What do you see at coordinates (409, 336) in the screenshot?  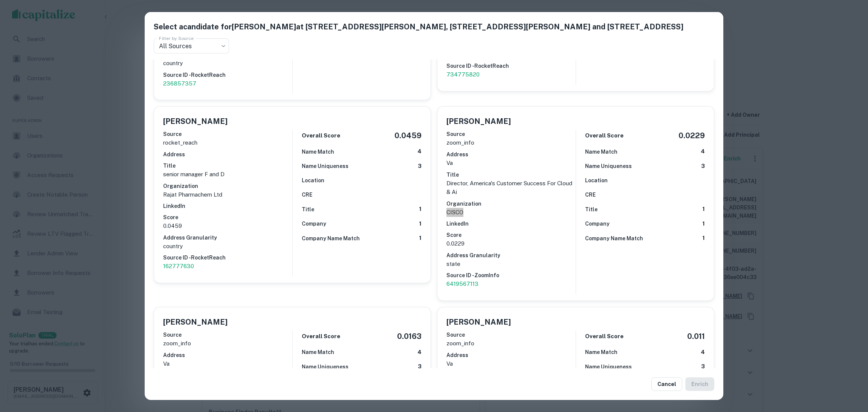 I see `h5: 0.0163` at bounding box center [409, 336].